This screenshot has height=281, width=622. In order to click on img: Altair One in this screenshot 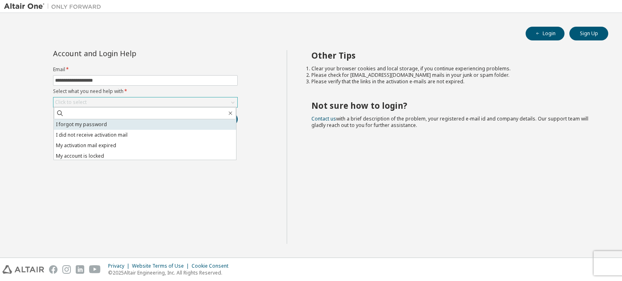, I will do `click(55, 6)`.